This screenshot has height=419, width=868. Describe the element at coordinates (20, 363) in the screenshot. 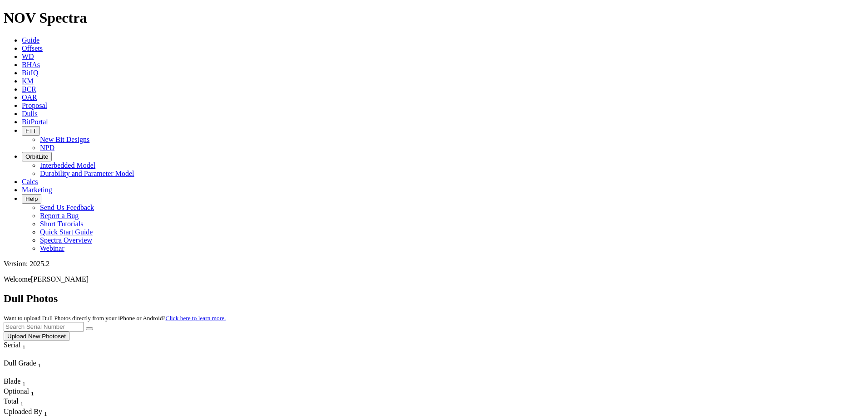

I see `span: Dull Grade` at that location.